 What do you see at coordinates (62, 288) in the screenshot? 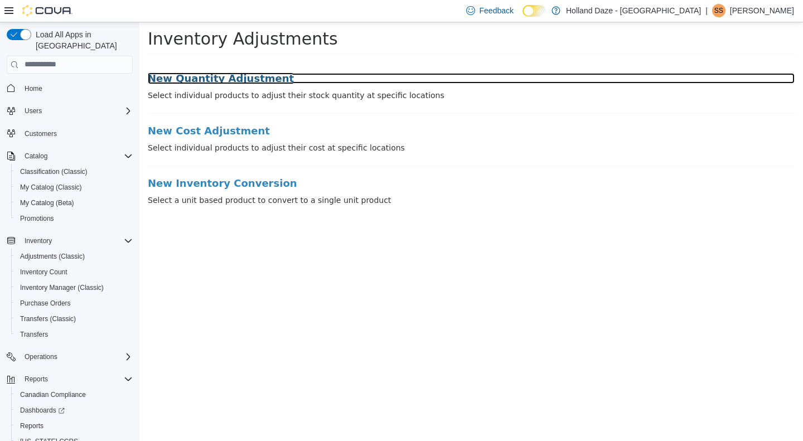
I see `a: Inventory Manager (Classic)` at bounding box center [62, 288].